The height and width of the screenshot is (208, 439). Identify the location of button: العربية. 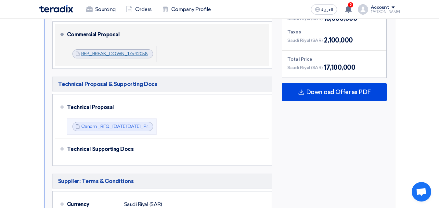
(324, 9).